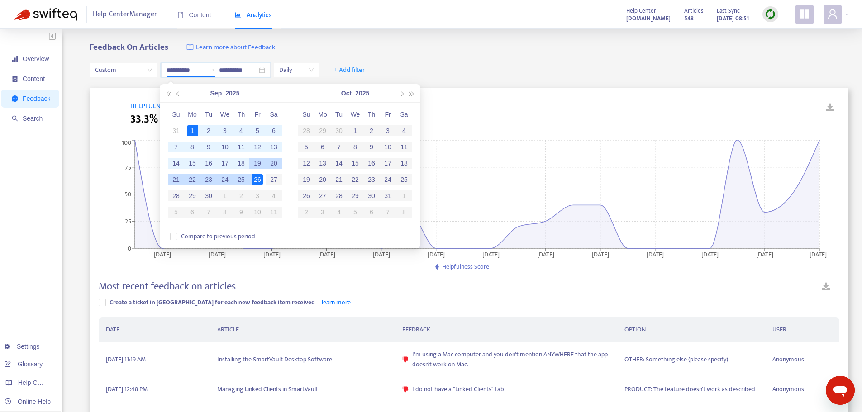 Image resolution: width=862 pixels, height=412 pixels. I want to click on th: ARTICLE, so click(302, 330).